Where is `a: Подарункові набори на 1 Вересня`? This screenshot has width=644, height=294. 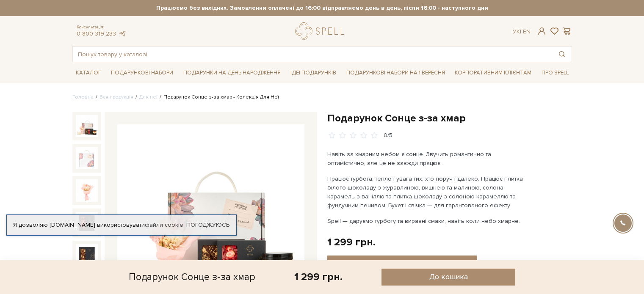
a: Подарункові набори на 1 Вересня is located at coordinates (396, 73).